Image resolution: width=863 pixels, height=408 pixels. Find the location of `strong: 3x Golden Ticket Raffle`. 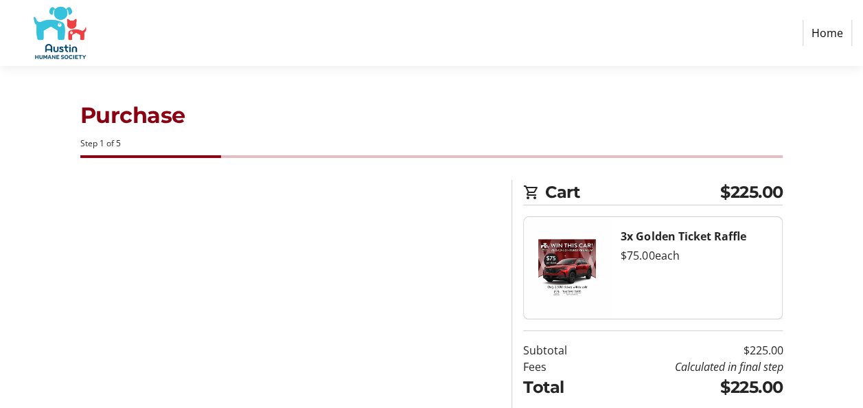

strong: 3x Golden Ticket Raffle is located at coordinates (683, 236).